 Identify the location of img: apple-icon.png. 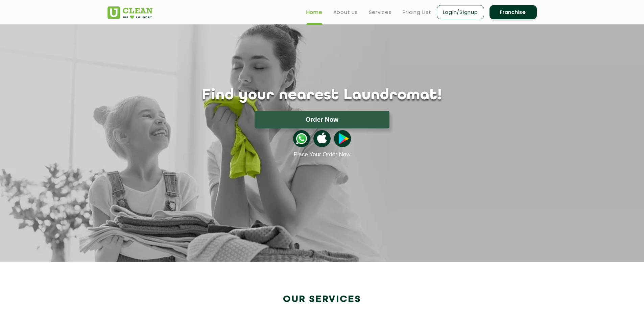
(322, 139).